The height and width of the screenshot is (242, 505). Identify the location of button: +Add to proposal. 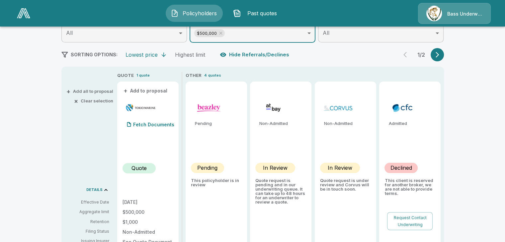
(146, 91).